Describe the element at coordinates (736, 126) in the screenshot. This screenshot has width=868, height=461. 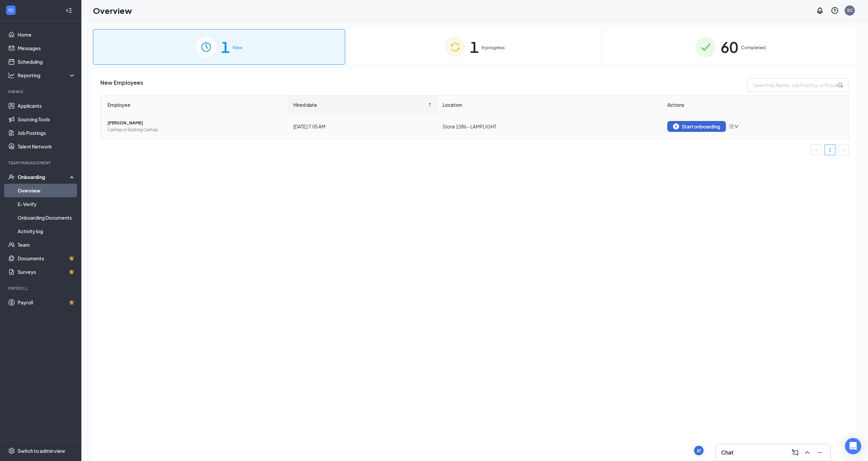
I see `span: down` at that location.